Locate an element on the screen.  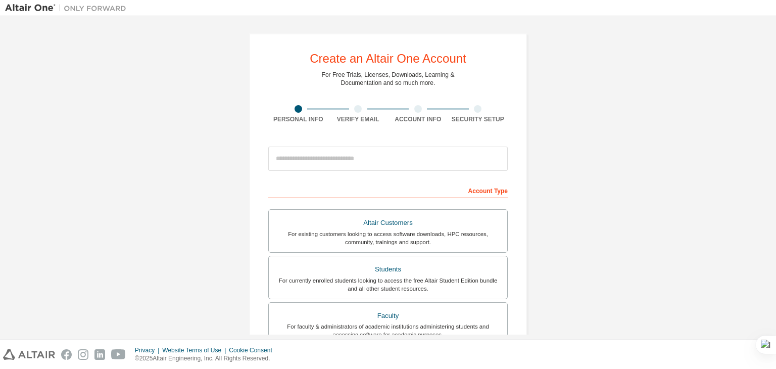
div: Faculty is located at coordinates (388, 316).